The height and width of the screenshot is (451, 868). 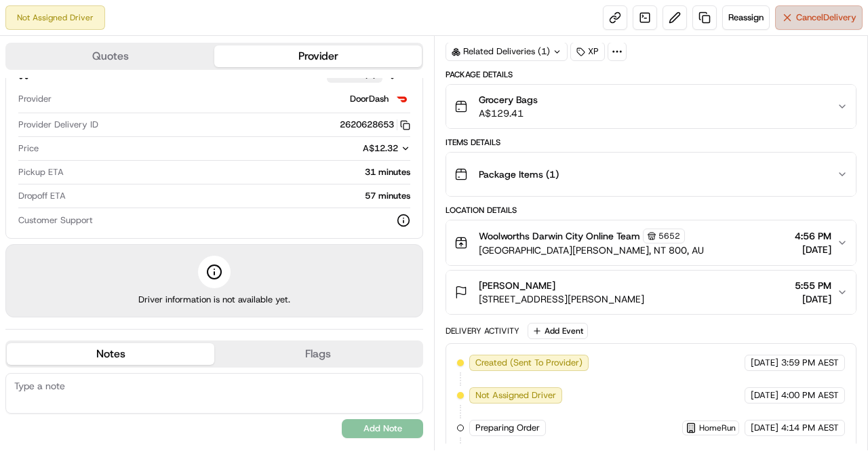 I want to click on span: A$12.32, so click(x=380, y=147).